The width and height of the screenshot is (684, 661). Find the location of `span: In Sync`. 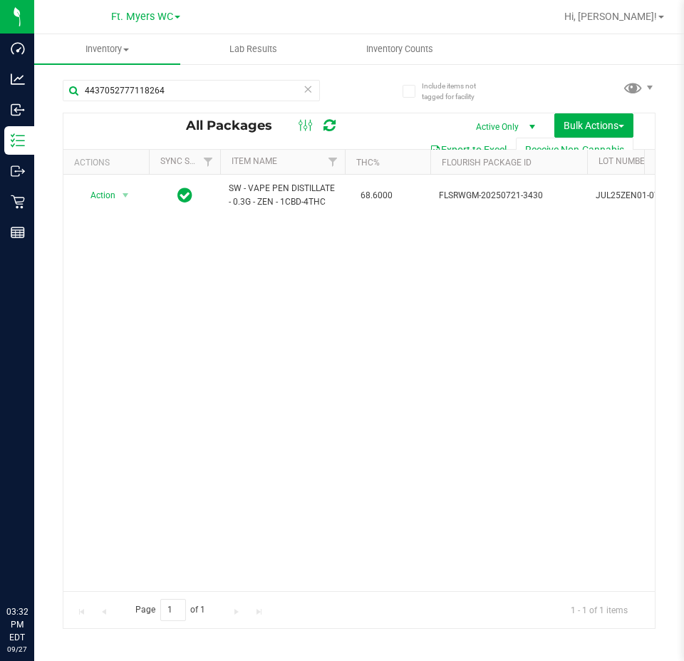

span: In Sync is located at coordinates (185, 195).